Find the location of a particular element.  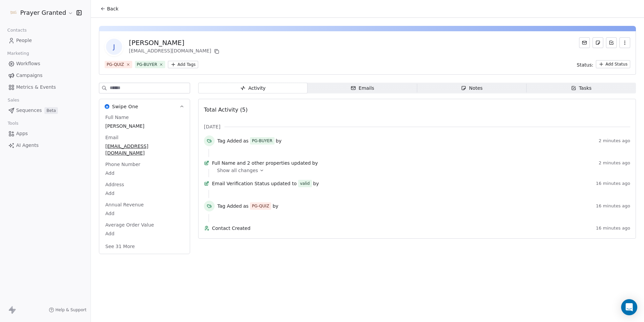

span: People is located at coordinates (24, 40).